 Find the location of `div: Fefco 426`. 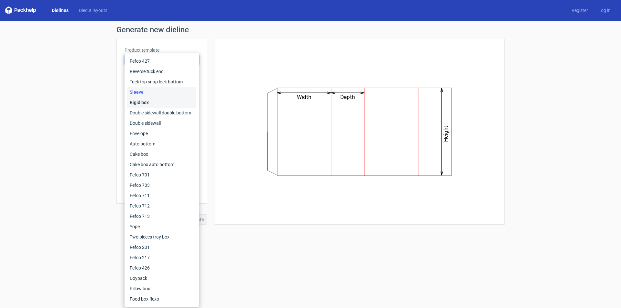

div: Fefco 426 is located at coordinates (162, 268).